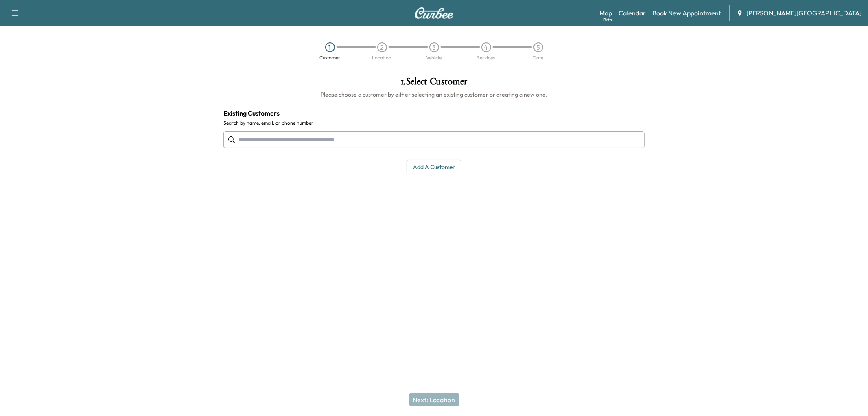 This screenshot has width=868, height=416. What do you see at coordinates (538, 47) in the screenshot?
I see `div: 5` at bounding box center [538, 47].